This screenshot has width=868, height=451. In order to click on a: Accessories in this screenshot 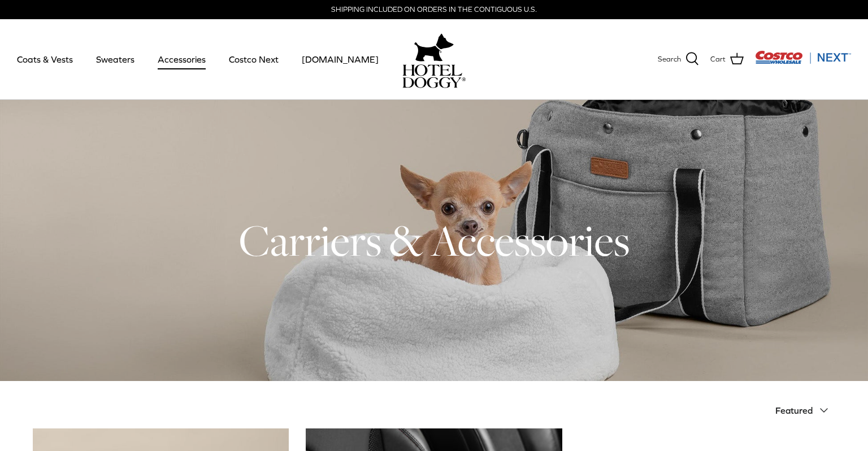, I will do `click(181, 59)`.